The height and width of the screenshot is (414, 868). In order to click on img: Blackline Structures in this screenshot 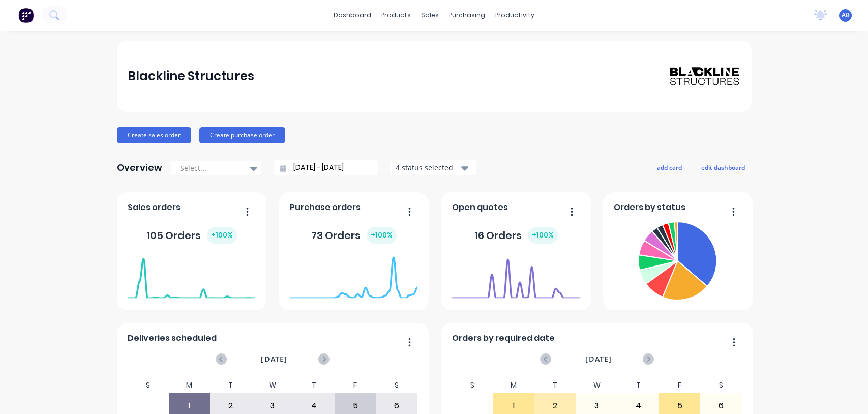, I will do `click(705, 76)`.